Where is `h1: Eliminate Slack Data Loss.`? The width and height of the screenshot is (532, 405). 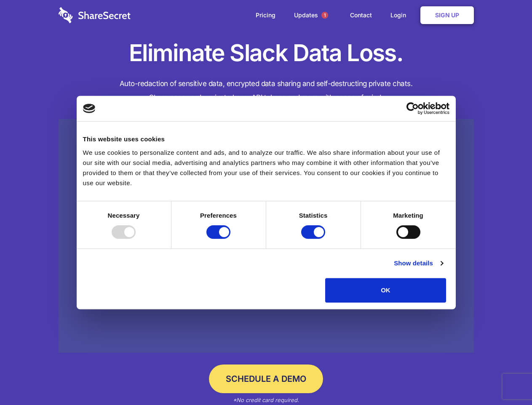
h1: Eliminate Slack Data Loss. is located at coordinates (266, 53).